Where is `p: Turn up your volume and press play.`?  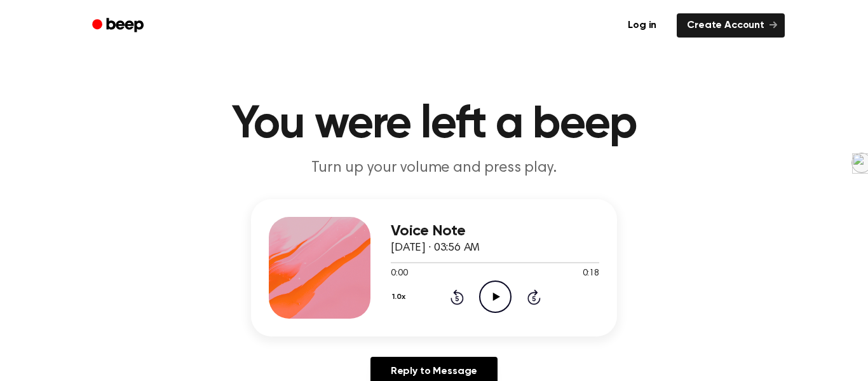
p: Turn up your volume and press play. is located at coordinates (434, 167).